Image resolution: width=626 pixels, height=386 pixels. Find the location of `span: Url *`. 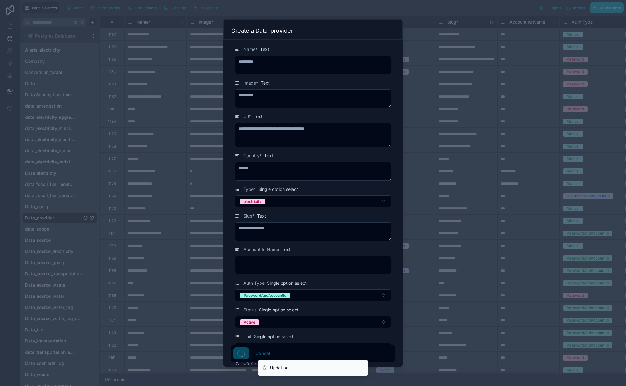

span: Url * is located at coordinates (247, 117).